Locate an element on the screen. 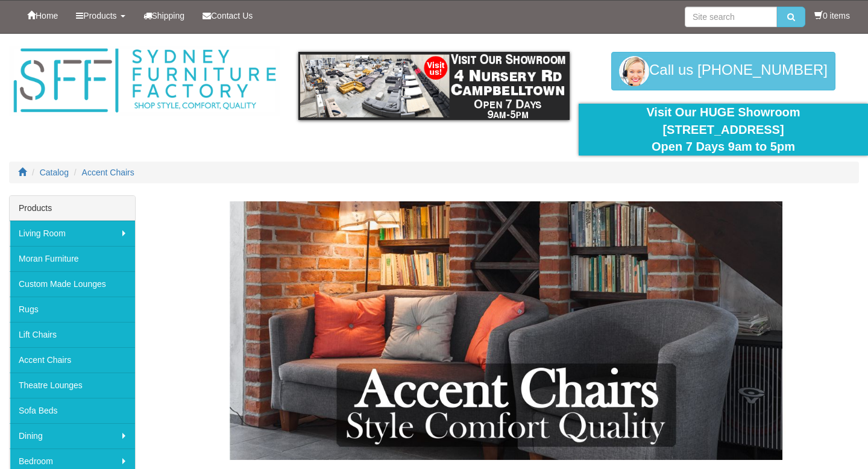 Image resolution: width=868 pixels, height=469 pixels. a: Living Room is located at coordinates (72, 234).